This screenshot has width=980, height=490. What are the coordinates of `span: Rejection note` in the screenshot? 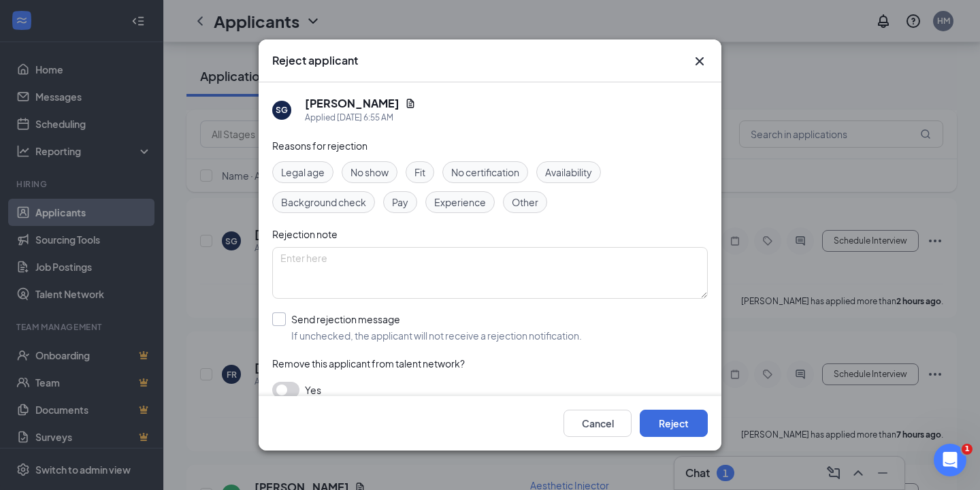 It's located at (305, 234).